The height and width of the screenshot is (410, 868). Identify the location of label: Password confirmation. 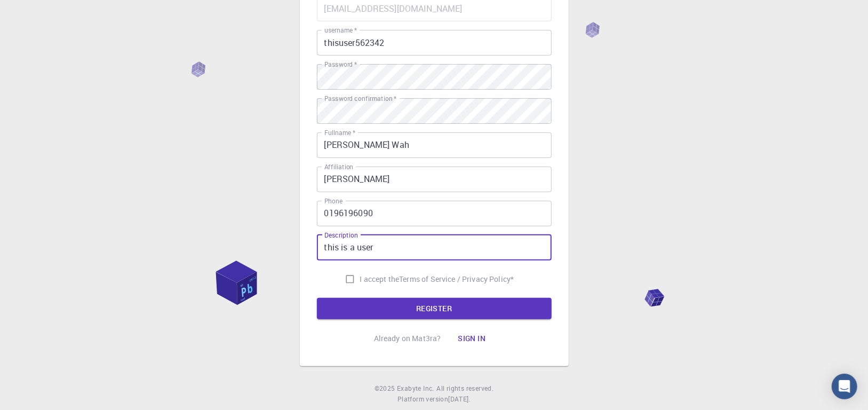
(360, 98).